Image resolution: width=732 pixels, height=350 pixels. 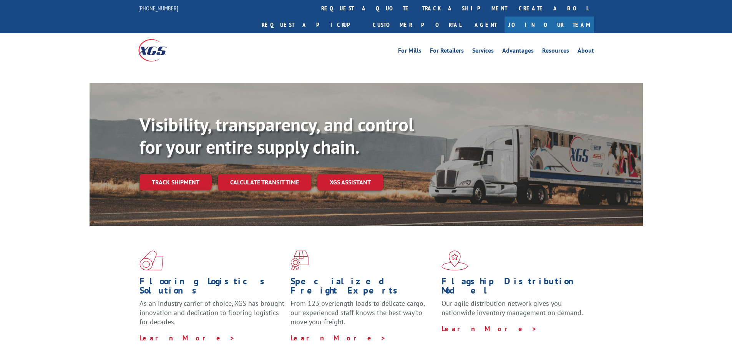 I want to click on h1: Flagship Distribution Model, so click(x=514, y=288).